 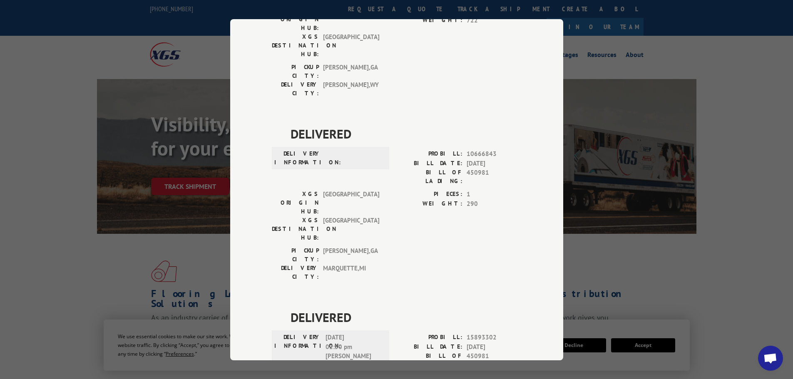 I want to click on span: 1, so click(x=494, y=194).